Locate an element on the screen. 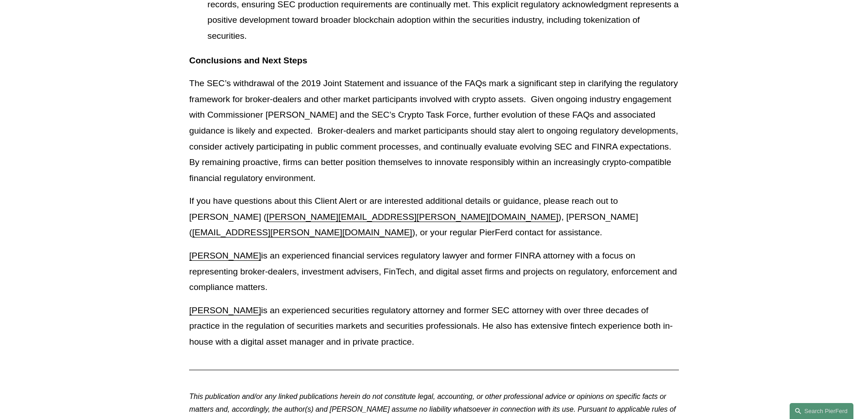 This screenshot has width=868, height=419. p: is an experienced financial services regulatory lawyer and former FINRA attorney with a focus on ... is located at coordinates (434, 272).